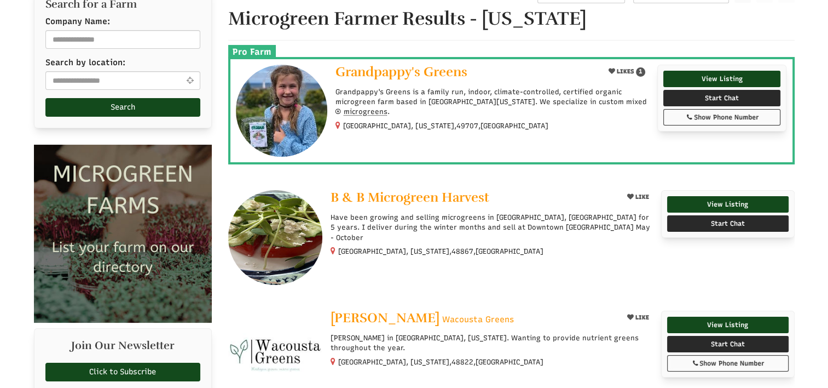 This screenshot has height=388, width=828. Describe the element at coordinates (473, 73) in the screenshot. I see `a: Grandpappy's Greens` at that location.